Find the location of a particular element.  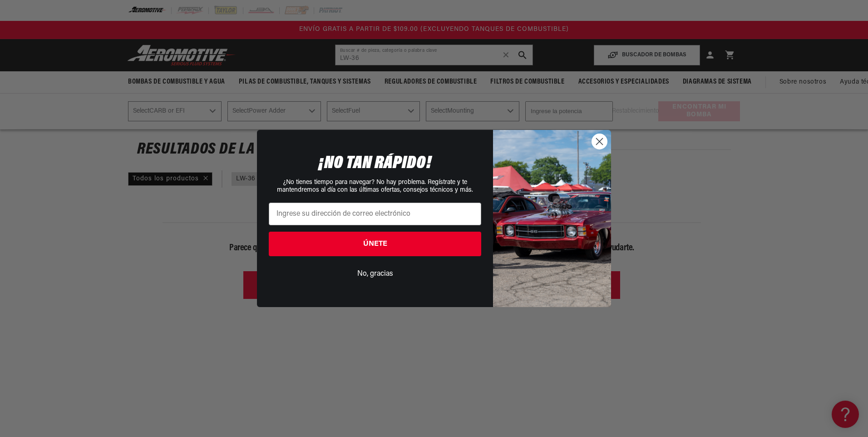

button: ÚNETE is located at coordinates (375, 244).